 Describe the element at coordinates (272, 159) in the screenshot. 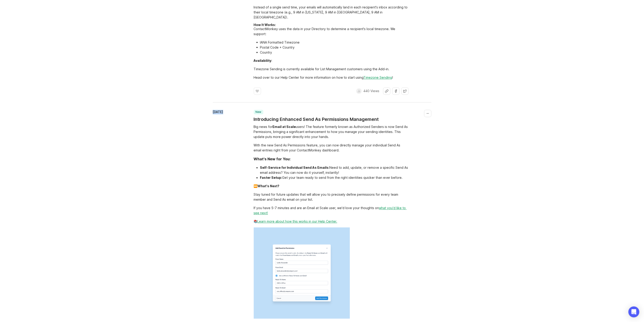

I see `div: What's New for You:` at that location.